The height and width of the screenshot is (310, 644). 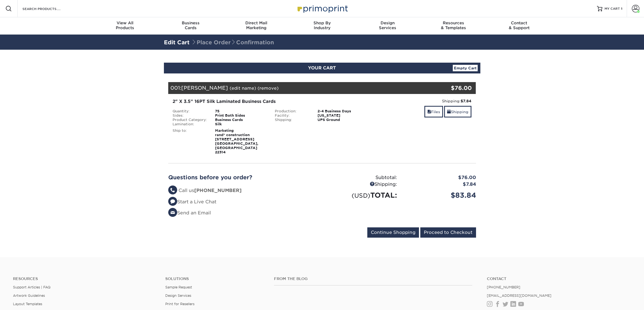 What do you see at coordinates (343, 120) in the screenshot?
I see `div: UPS Ground` at bounding box center [343, 120].